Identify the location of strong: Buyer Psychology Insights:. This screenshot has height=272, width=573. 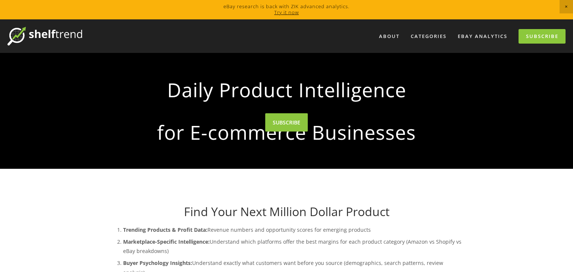
(157, 263).